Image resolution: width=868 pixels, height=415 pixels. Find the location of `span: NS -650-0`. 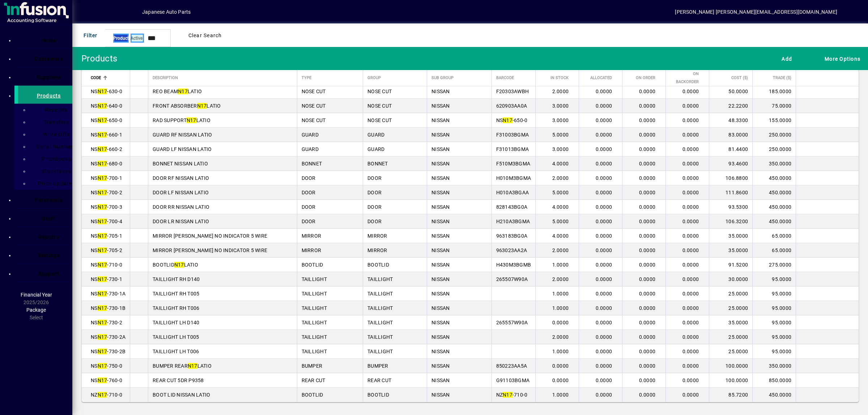

span: NS -650-0 is located at coordinates (106, 120).